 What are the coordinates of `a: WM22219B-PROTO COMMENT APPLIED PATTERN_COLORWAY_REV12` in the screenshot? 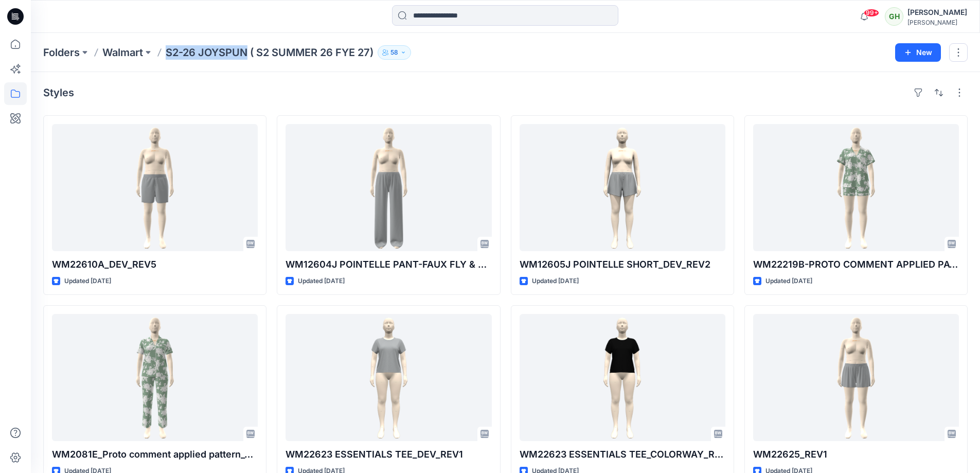 It's located at (856, 188).